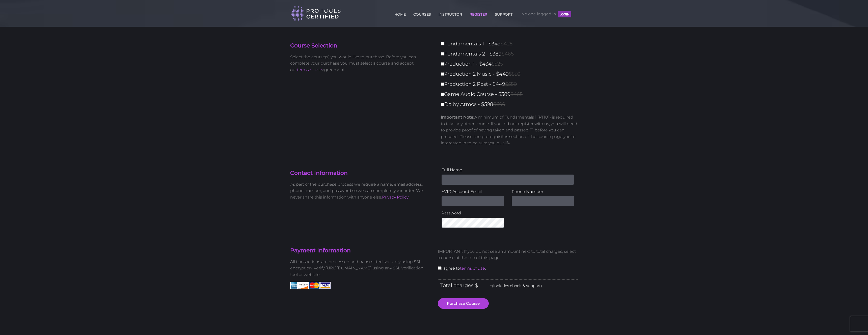  I want to click on input: Production 2 Post - $449$550, so click(442, 84).